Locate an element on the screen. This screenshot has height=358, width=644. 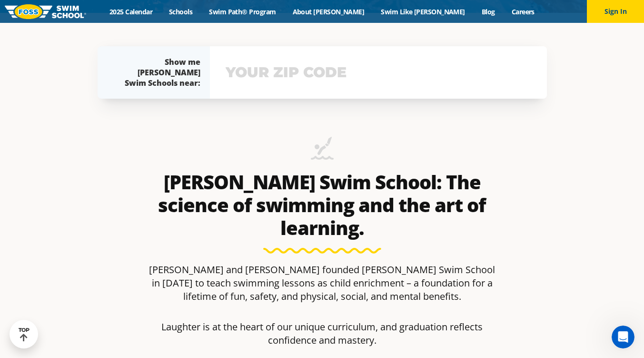
a: Careers is located at coordinates (522, 11).